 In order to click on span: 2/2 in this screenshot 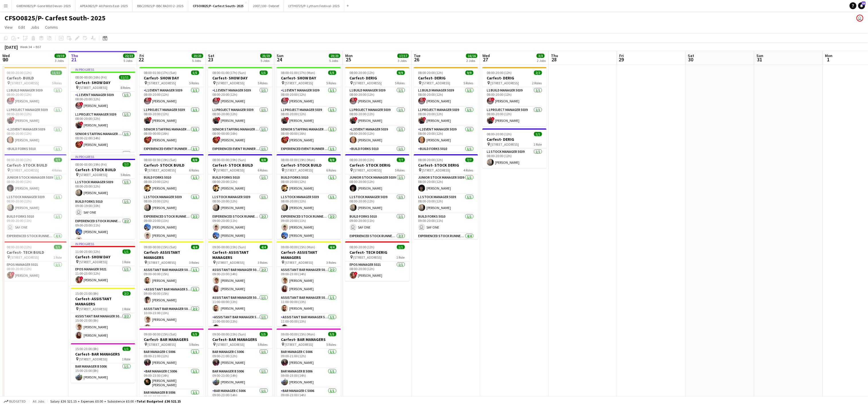, I will do `click(126, 293)`.